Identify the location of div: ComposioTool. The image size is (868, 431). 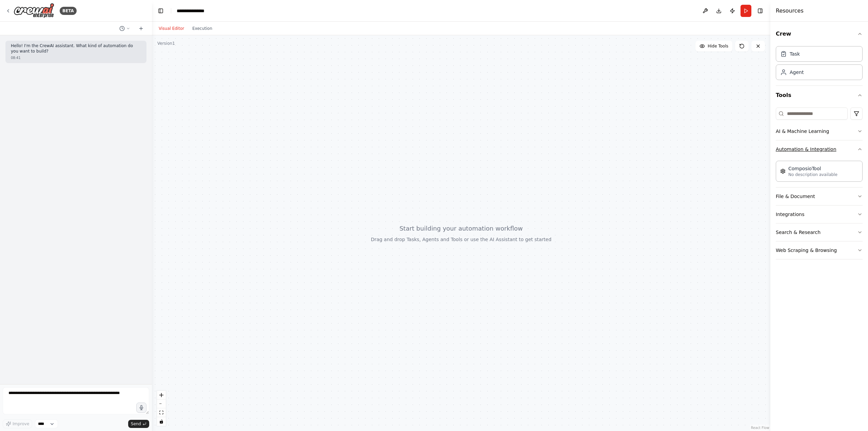
(813, 169).